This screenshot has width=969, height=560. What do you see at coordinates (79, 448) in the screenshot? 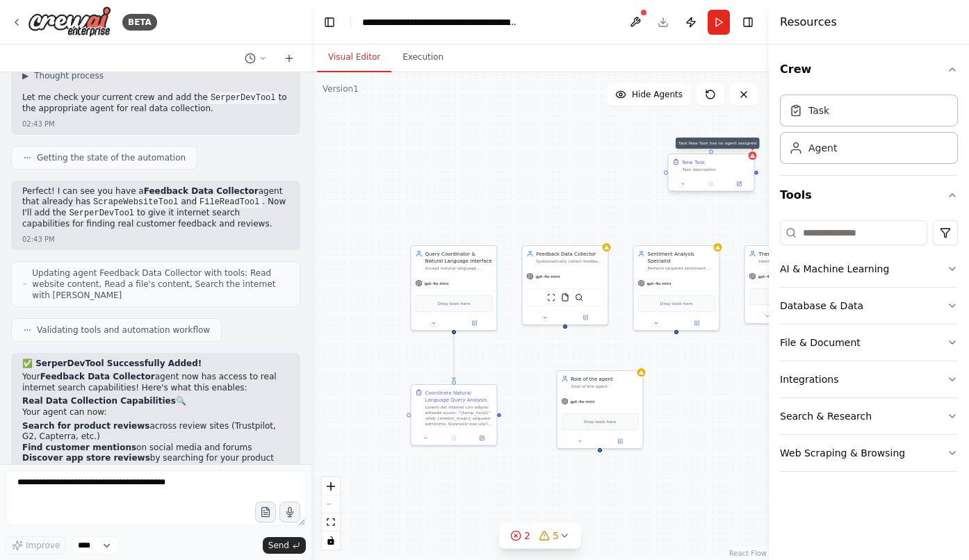
I see `strong: Find customer mentions` at bounding box center [79, 448].